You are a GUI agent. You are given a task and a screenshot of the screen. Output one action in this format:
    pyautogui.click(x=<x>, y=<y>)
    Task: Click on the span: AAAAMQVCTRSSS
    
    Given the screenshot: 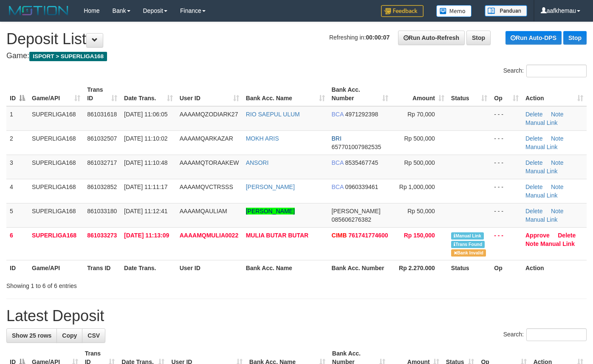 What is the action you would take?
    pyautogui.click(x=206, y=187)
    